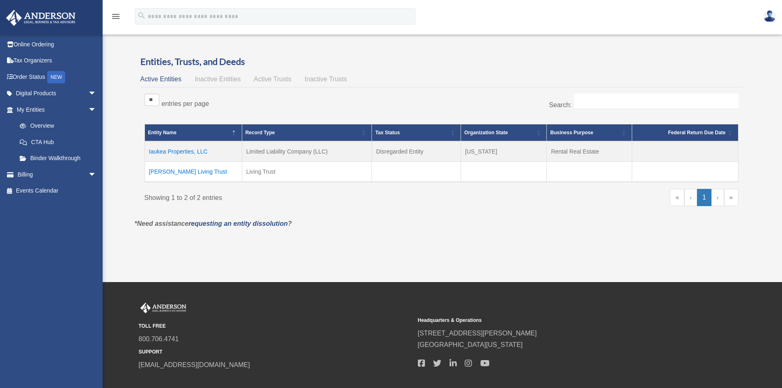 This screenshot has width=782, height=388. What do you see at coordinates (769, 16) in the screenshot?
I see `img: User Pic` at bounding box center [769, 16].